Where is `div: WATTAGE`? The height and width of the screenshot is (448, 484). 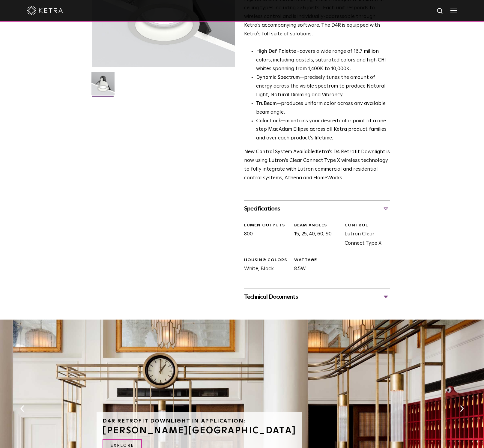 div: WATTAGE is located at coordinates (317, 260).